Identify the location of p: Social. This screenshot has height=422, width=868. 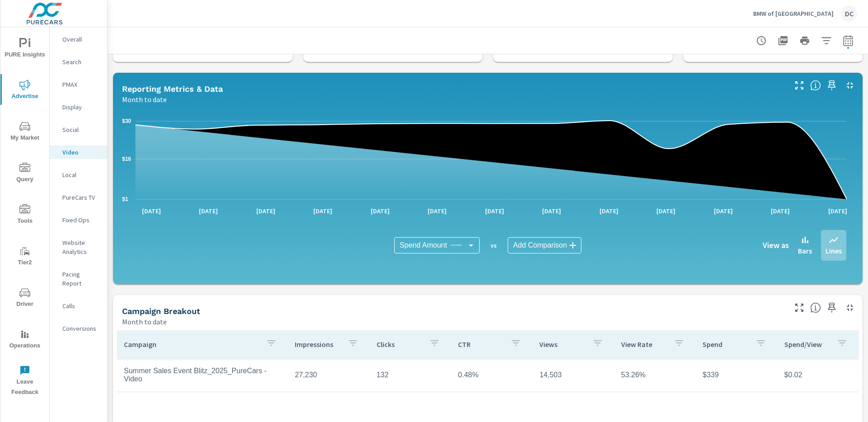
(81, 130).